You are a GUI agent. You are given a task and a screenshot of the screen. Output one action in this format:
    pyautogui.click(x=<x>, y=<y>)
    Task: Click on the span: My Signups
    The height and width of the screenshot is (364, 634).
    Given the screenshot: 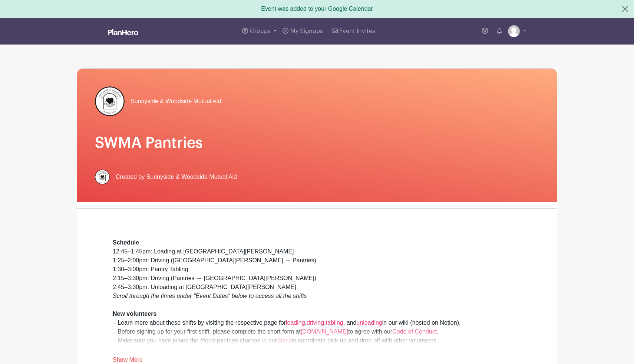 What is the action you would take?
    pyautogui.click(x=307, y=31)
    